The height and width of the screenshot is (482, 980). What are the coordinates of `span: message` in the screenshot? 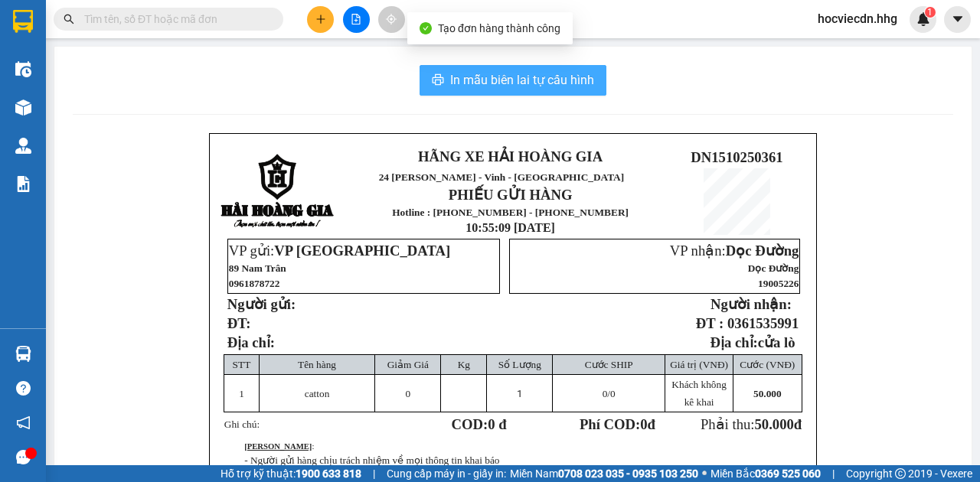 It's located at (23, 457).